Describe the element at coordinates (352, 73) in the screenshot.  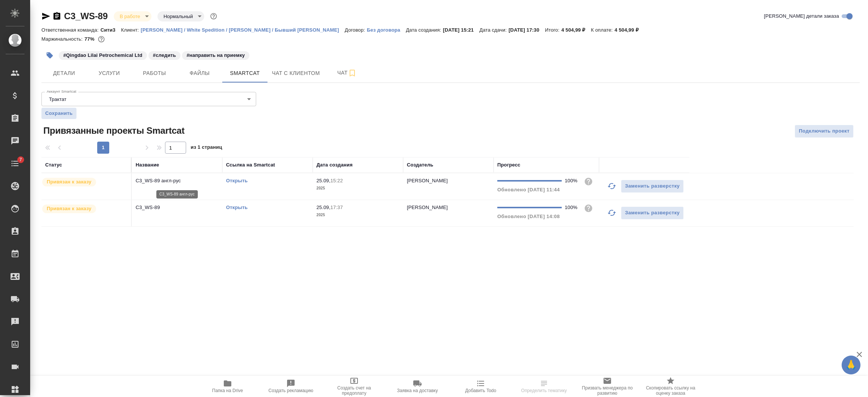
I see `svg: Подписаться` at that location.